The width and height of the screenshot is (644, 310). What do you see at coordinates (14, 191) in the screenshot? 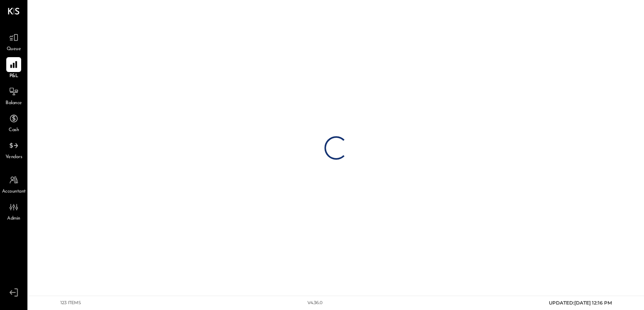
I see `span: Accountant` at bounding box center [14, 191].